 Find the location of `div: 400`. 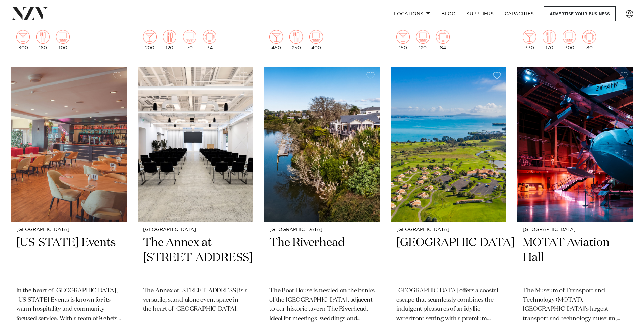

div: 400 is located at coordinates (316, 40).